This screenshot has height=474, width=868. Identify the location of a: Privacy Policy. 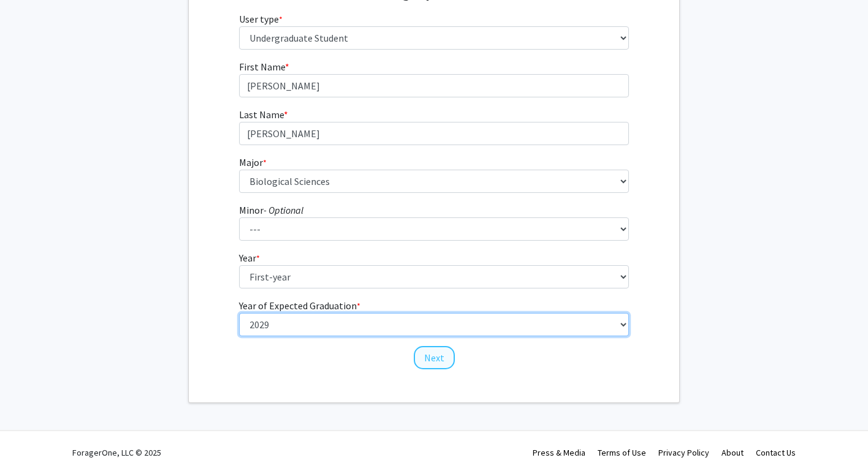
(683, 452).